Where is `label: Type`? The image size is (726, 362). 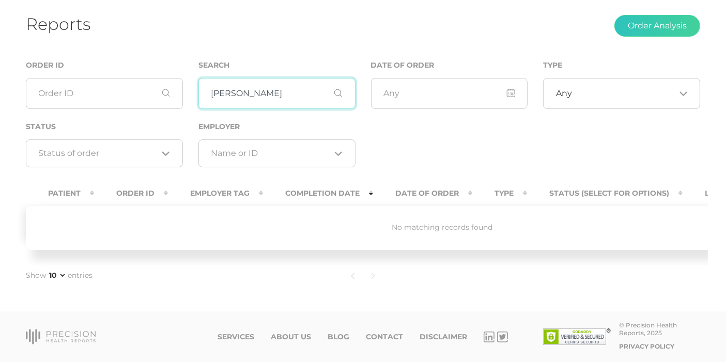
label: Type is located at coordinates (552, 65).